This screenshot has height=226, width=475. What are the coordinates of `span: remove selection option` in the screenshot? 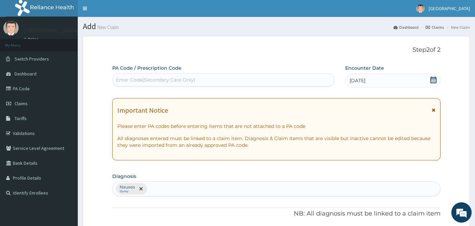 It's located at (141, 188).